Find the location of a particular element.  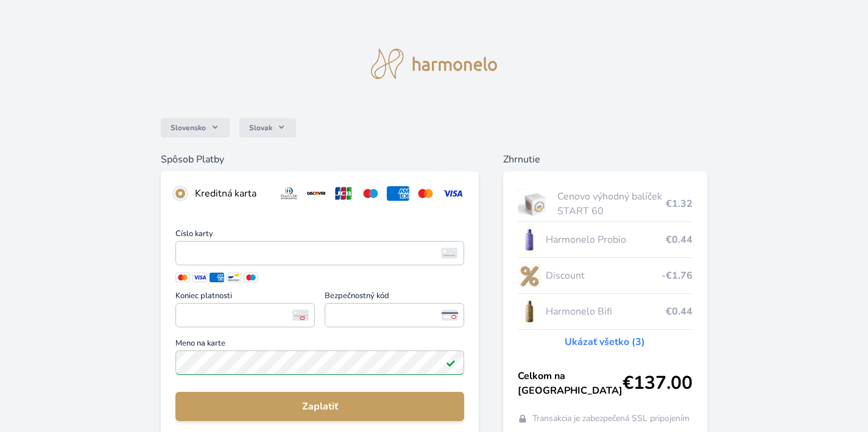

img: CLEAN_PROBIO_se_stinem_x-lo.jpg is located at coordinates (530, 240).